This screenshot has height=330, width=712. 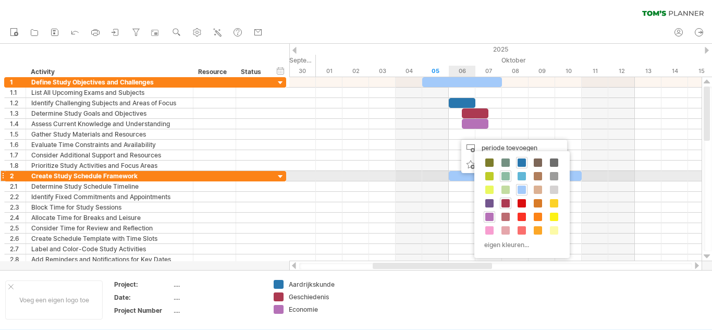 I want to click on div: 2.7, so click(x=18, y=249).